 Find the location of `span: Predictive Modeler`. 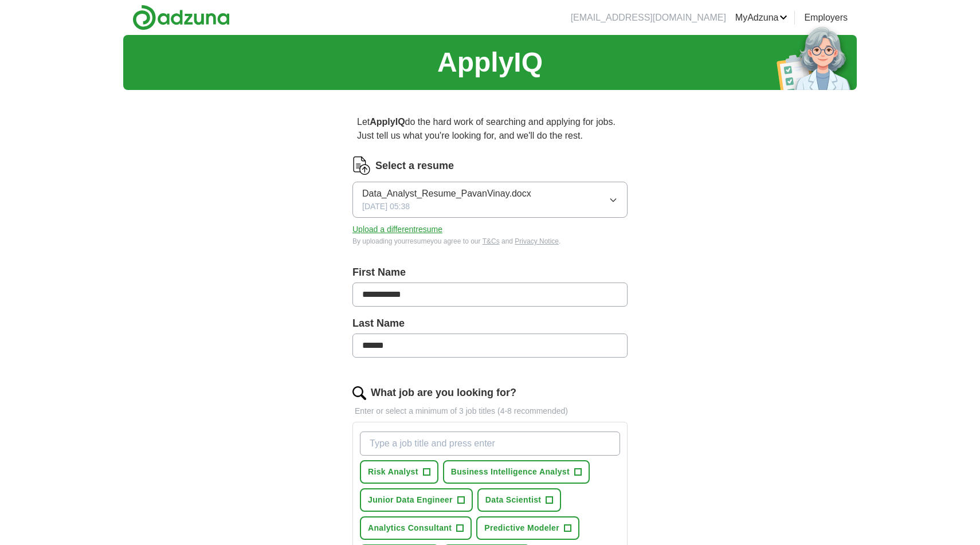

span: Predictive Modeler is located at coordinates (522, 528).